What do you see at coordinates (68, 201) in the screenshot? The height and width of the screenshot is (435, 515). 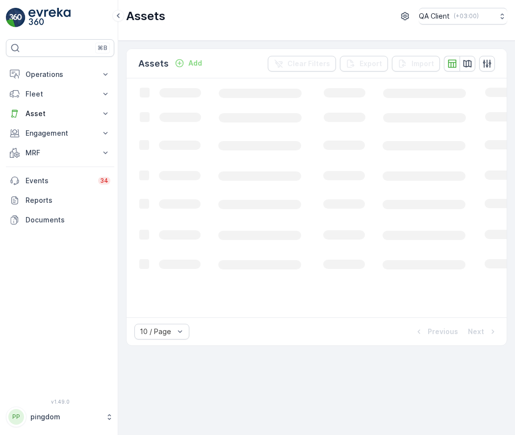 I see `p: Reports` at bounding box center [68, 201].